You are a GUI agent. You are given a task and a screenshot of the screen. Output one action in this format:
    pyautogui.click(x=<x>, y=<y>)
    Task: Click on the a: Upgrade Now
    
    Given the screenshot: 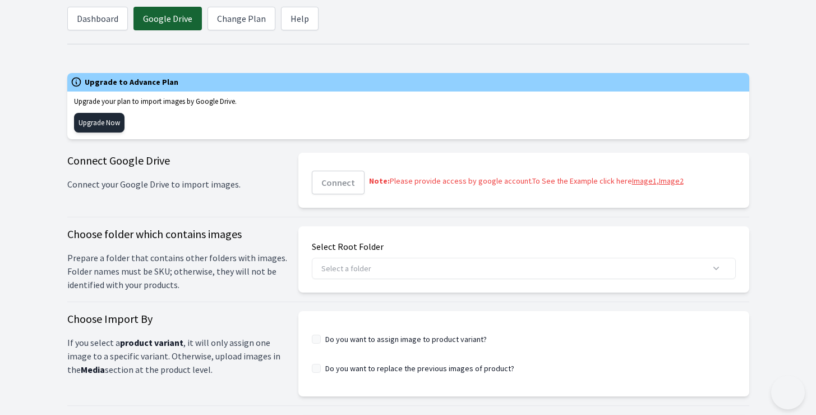 What is the action you would take?
    pyautogui.click(x=99, y=123)
    